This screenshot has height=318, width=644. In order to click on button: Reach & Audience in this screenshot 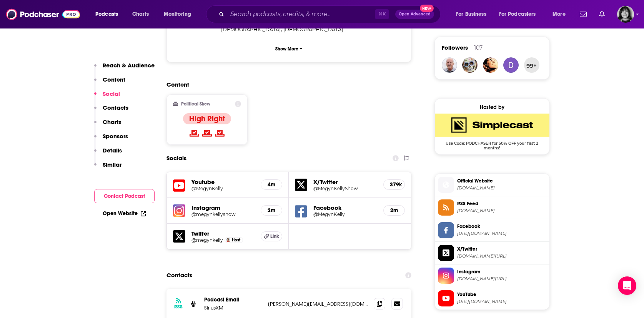, I will do `click(124, 69)`.